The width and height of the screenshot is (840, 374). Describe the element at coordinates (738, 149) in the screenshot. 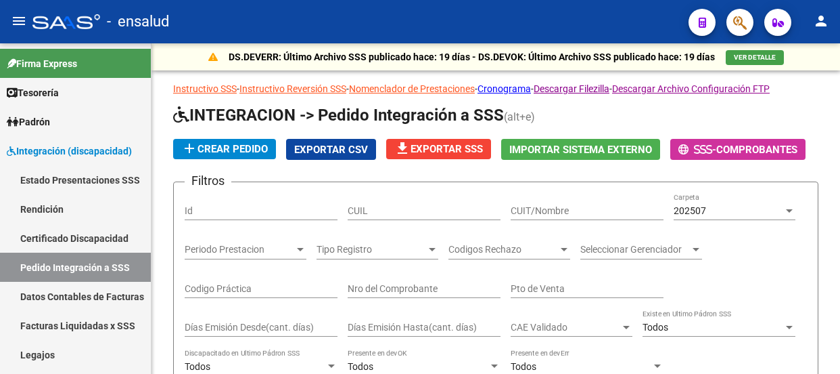

I see `button: -Comprobantes` at that location.